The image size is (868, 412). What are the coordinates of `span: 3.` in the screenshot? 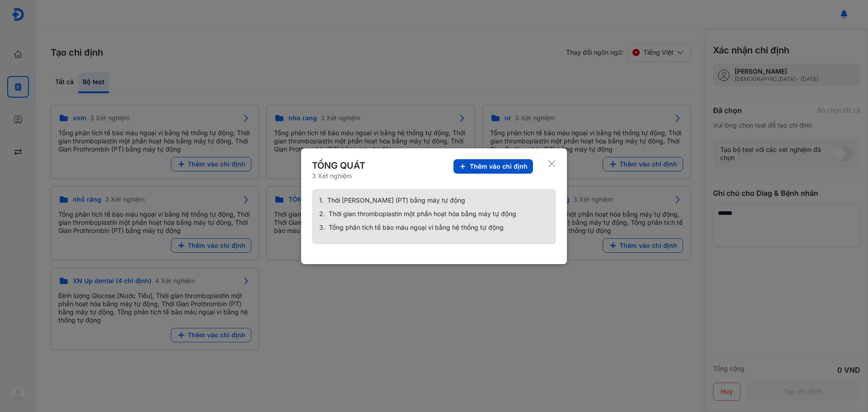 It's located at (322, 228).